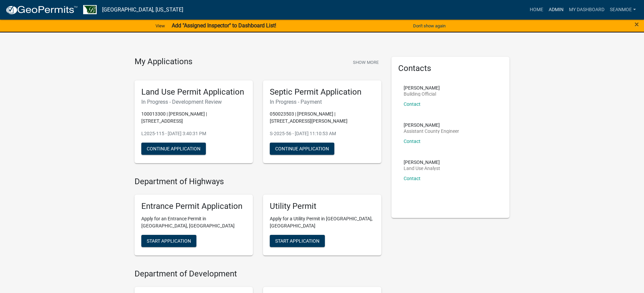  What do you see at coordinates (422, 169) in the screenshot?
I see `p: Land Use Analyst` at bounding box center [422, 169].